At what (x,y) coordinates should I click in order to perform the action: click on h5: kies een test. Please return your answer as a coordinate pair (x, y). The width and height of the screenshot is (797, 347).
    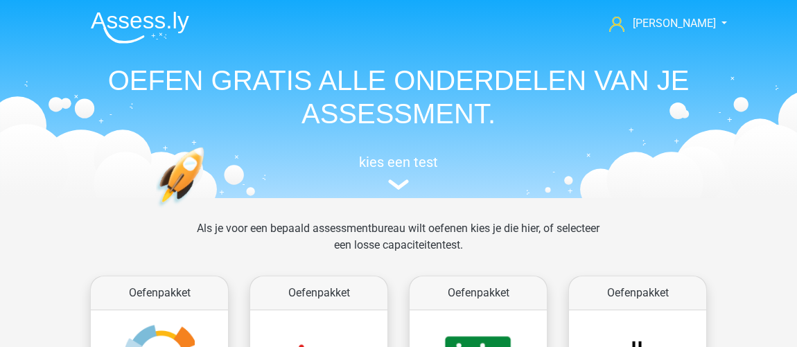
    Looking at the image, I should click on (399, 162).